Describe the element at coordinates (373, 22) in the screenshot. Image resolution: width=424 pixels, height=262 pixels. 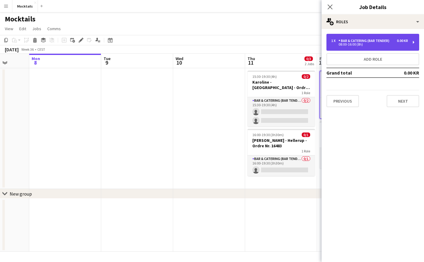
I see `div: Roles` at that location.